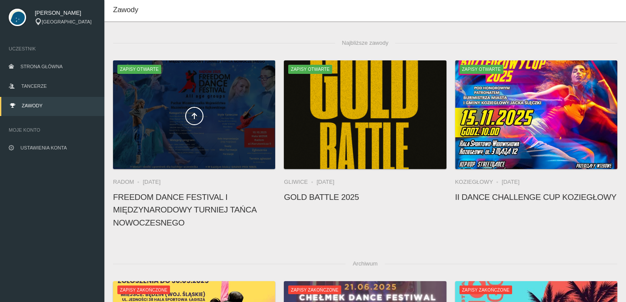 The height and width of the screenshot is (302, 626). What do you see at coordinates (300, 182) in the screenshot?
I see `li: Gliwice` at bounding box center [300, 182].